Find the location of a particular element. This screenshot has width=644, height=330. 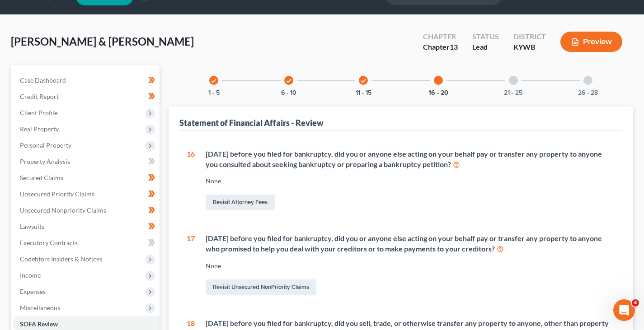

button: Preview is located at coordinates (591, 42).